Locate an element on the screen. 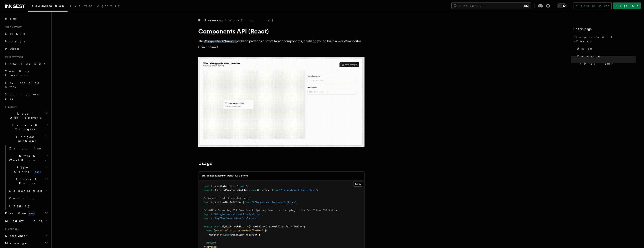 This screenshot has width=644, height=248. span: { Editor is located at coordinates (218, 190).